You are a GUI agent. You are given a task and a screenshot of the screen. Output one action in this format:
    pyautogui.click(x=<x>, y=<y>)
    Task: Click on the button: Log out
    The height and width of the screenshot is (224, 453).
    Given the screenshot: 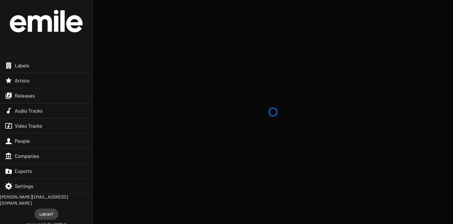 What is the action you would take?
    pyautogui.click(x=46, y=214)
    